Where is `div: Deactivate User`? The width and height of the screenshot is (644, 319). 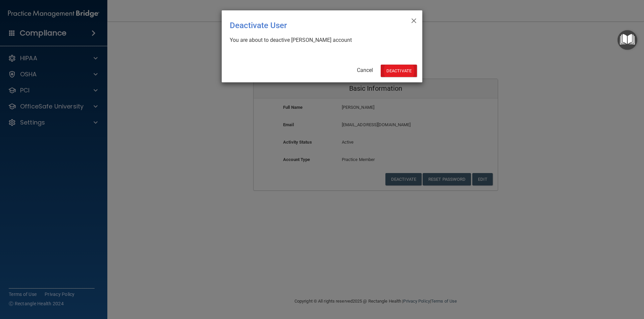
div: Deactivate User is located at coordinates (308, 26).